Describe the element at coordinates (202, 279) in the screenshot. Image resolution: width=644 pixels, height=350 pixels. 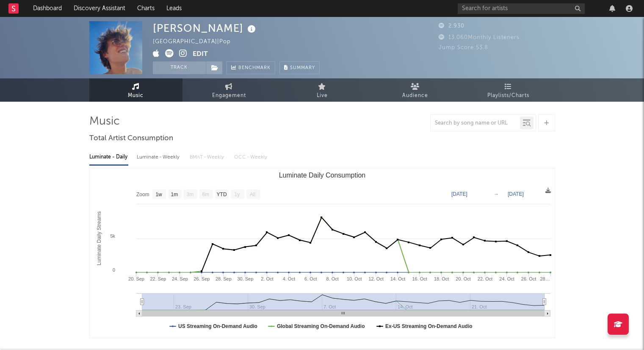
I see `text: 26. Sep` at that location.